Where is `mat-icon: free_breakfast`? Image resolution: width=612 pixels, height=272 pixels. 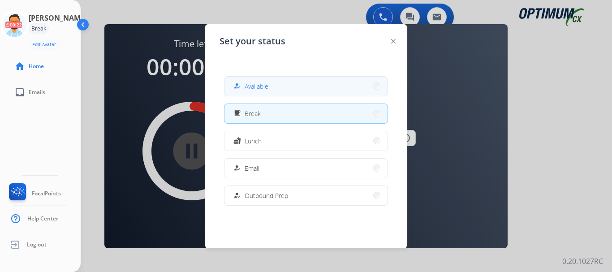 mat-icon: free_breakfast is located at coordinates (237, 113).